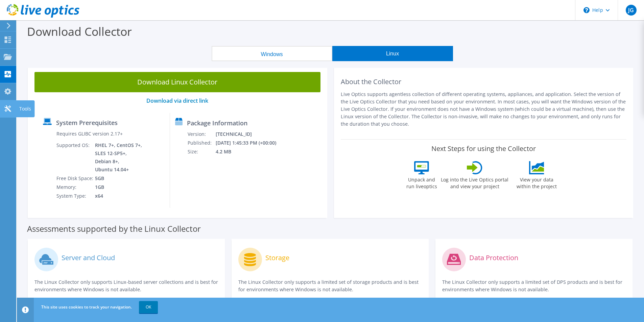 This screenshot has width=644, height=322. Describe the element at coordinates (483, 109) in the screenshot. I see `p: Live Optics supports agentless collection of different operating systems, appliances, and applica...` at that location.